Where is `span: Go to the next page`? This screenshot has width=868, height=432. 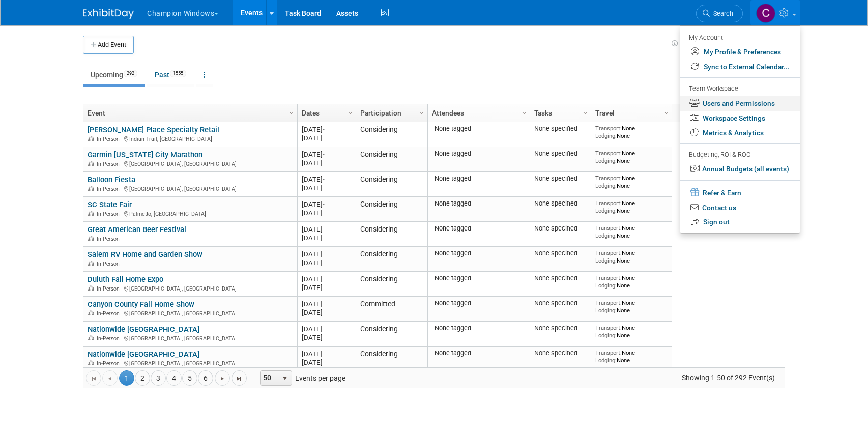
span: Go to the next page is located at coordinates (223, 378).